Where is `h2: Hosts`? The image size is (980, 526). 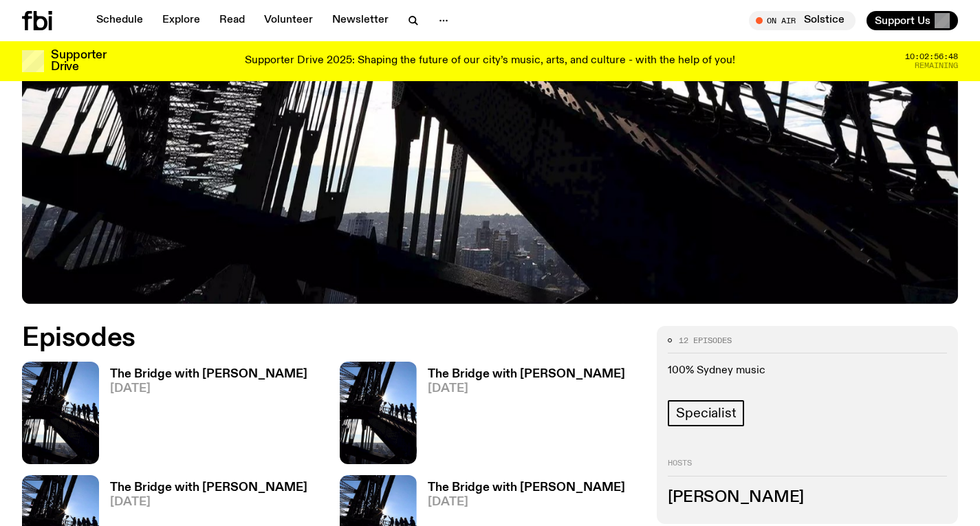
h2: Hosts is located at coordinates (808, 467).